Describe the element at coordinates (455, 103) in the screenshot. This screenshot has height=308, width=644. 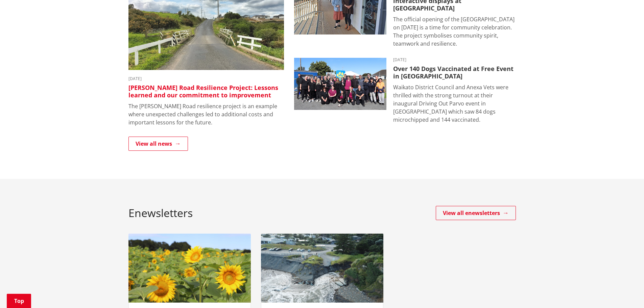
I see `p: Waikato District Council and Anexa Vets were thrilled with the strong turnout at their inaugural ...` at that location.